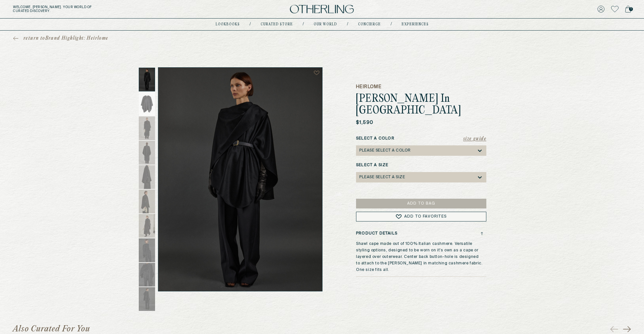  What do you see at coordinates (147, 201) in the screenshot?
I see `img: Thumbnail 6` at bounding box center [147, 201].